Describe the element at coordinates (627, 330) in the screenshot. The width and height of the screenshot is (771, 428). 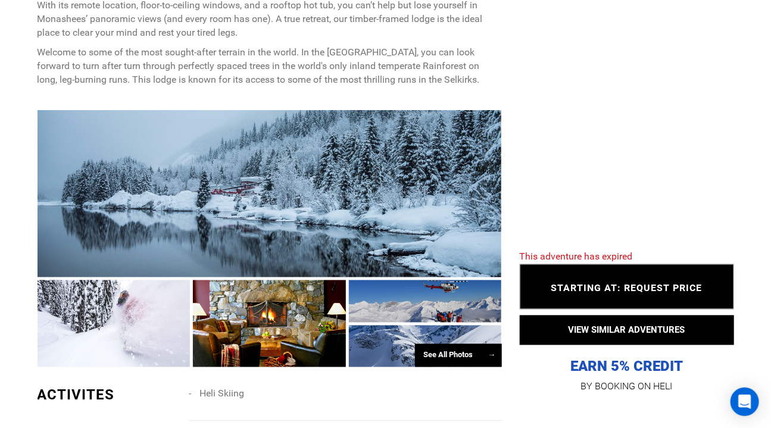
I see `button: VIEW SIMILAR ADVENTURES` at that location.